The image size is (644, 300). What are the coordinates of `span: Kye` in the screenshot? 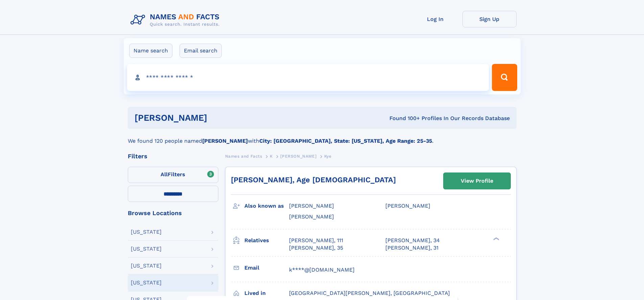 It's located at (328, 156).